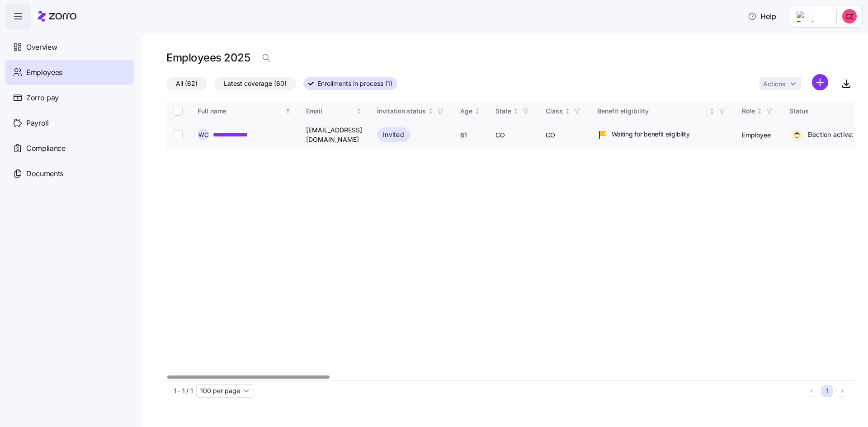 Image resolution: width=868 pixels, height=427 pixels. I want to click on th: ClassNot sorted, so click(564, 111).